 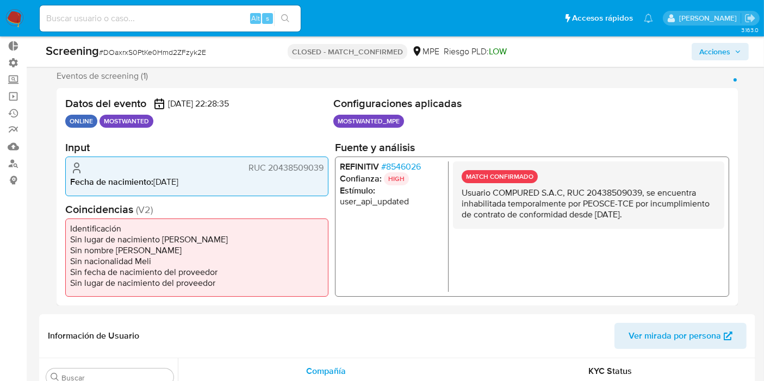 I want to click on button: Ver mirada por persona, so click(x=680, y=336).